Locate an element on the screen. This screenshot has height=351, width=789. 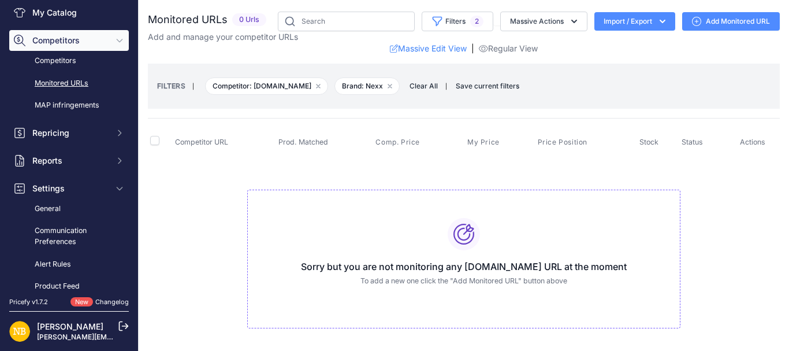
button: Price Position is located at coordinates (564, 142).